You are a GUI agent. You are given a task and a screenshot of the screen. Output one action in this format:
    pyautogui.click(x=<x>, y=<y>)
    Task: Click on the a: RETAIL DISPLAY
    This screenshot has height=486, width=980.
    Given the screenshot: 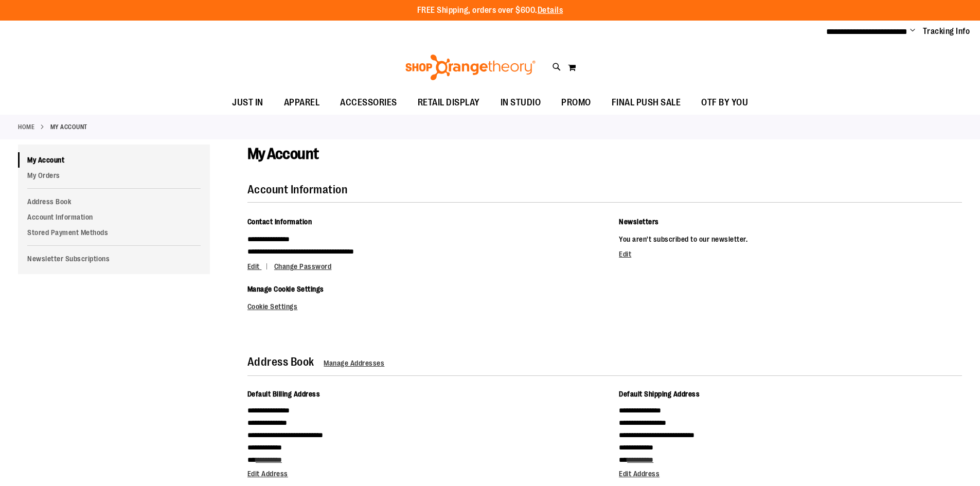 What is the action you would take?
    pyautogui.click(x=449, y=103)
    